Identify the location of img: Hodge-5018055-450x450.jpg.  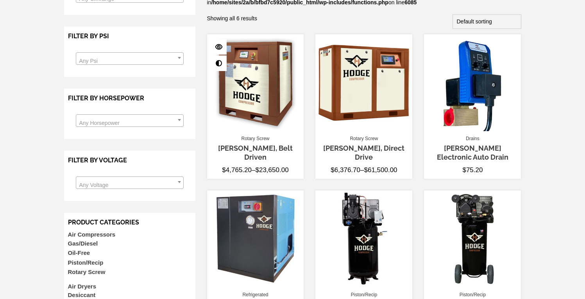
(364, 239).